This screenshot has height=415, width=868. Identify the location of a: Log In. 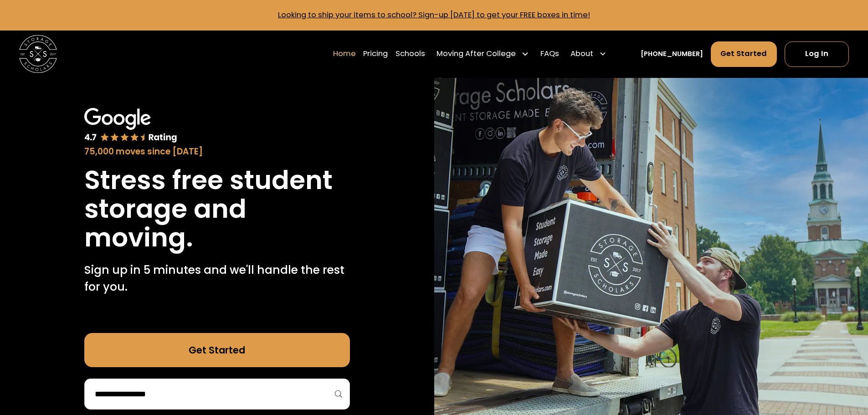
(817, 54).